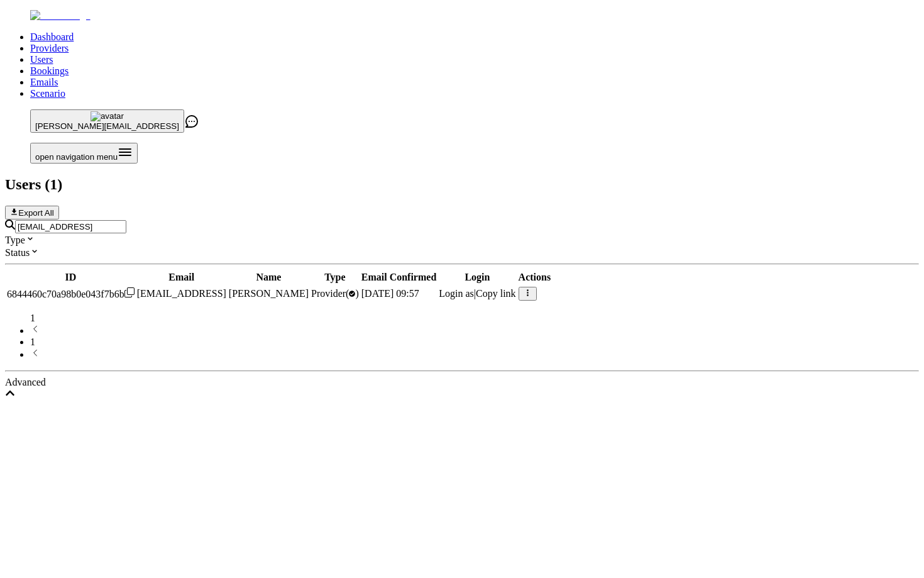  Describe the element at coordinates (475, 330) in the screenshot. I see `li: previous page button` at that location.